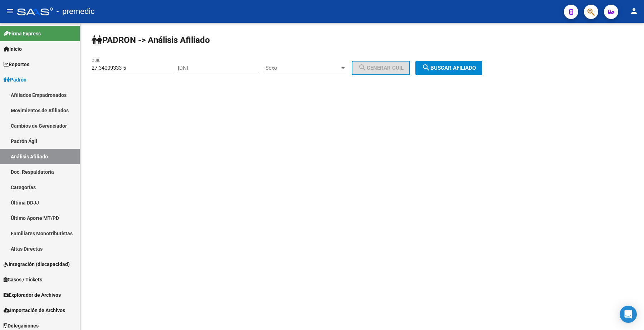  What do you see at coordinates (76, 11) in the screenshot?
I see `span: - premedic` at bounding box center [76, 11].